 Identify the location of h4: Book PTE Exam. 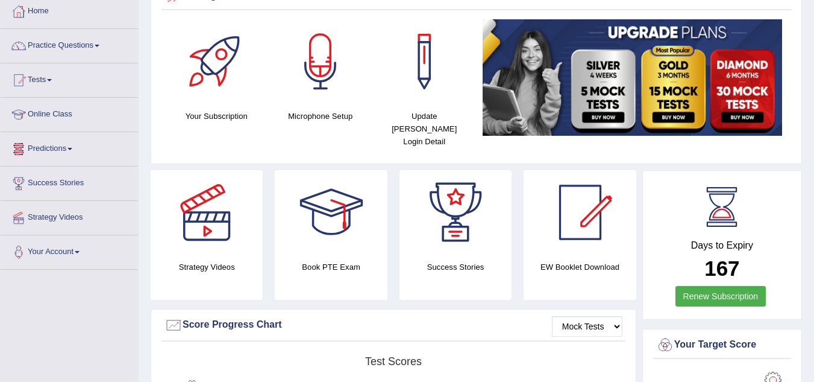
(331, 266).